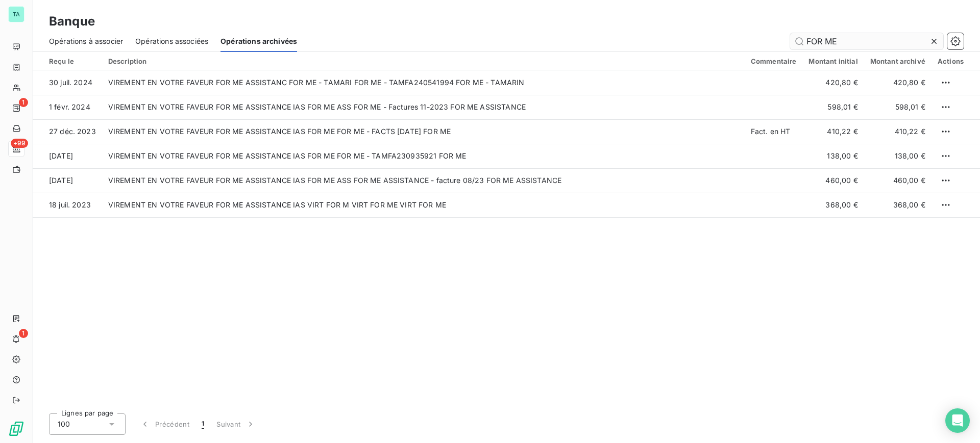  I want to click on div: Commentaire, so click(773, 61).